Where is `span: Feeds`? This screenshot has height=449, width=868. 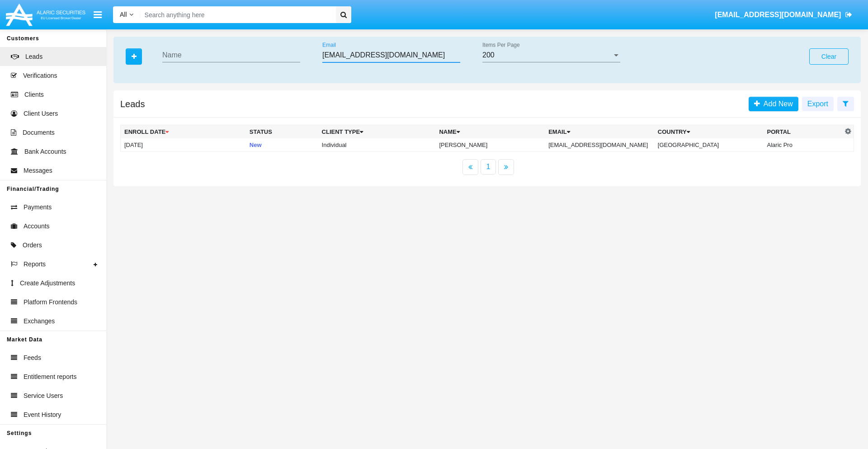
span: Feeds is located at coordinates (32, 358).